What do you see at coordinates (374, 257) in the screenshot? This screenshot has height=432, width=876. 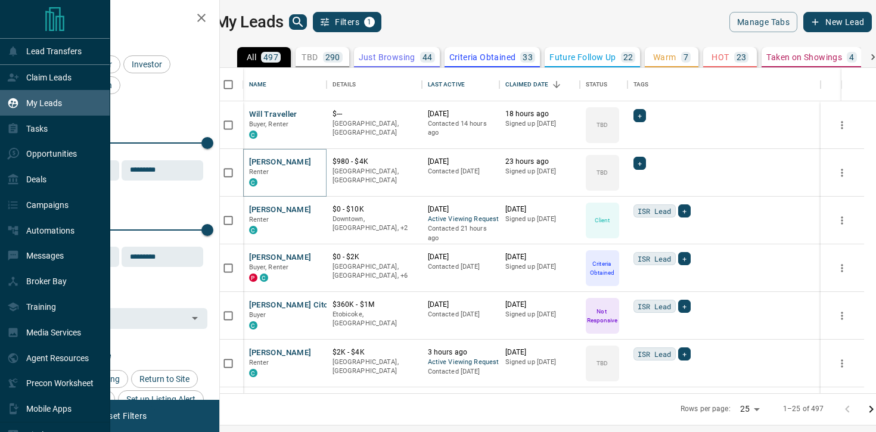 I see `p: $0 - $2K` at bounding box center [374, 257].